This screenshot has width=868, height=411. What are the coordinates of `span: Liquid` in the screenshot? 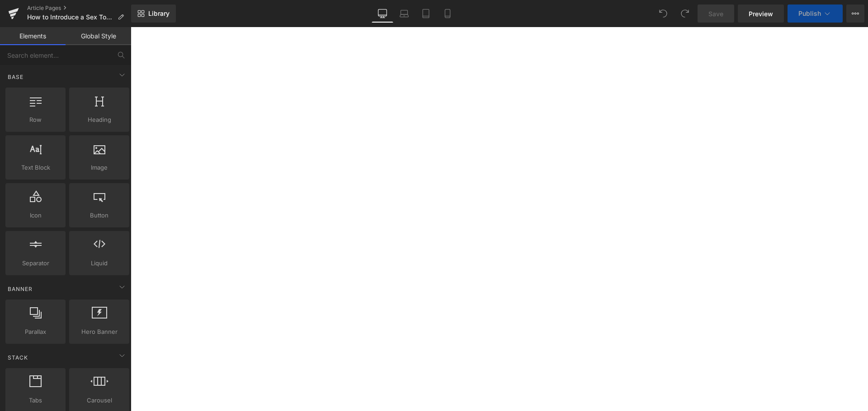 It's located at (99, 263).